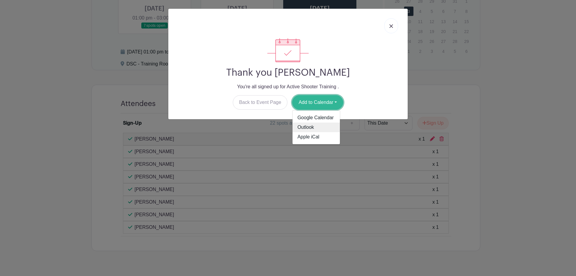 This screenshot has width=576, height=276. What do you see at coordinates (316, 137) in the screenshot?
I see `a: Apple iCal` at bounding box center [316, 137].